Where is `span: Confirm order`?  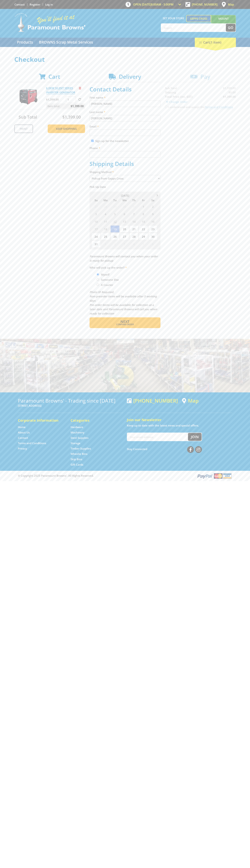 span: Confirm order is located at coordinates (125, 325).